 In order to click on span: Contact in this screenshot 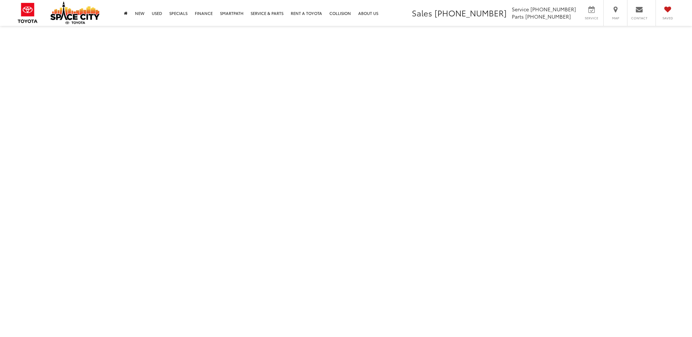, I will do `click(639, 18)`.